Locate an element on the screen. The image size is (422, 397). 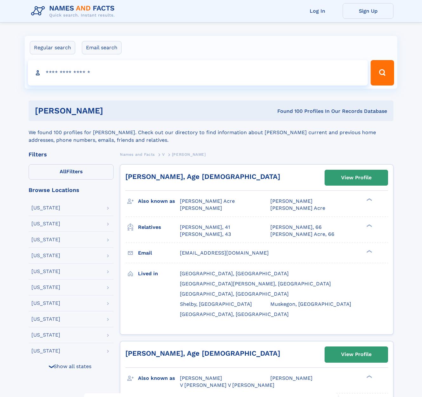
a: Names and Facts is located at coordinates (138, 154).